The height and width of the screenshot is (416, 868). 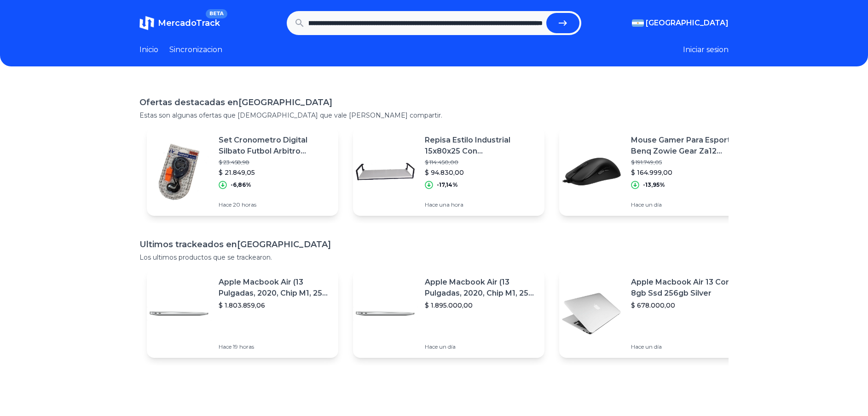 What do you see at coordinates (687, 172) in the screenshot?
I see `p: $ 164.999,00` at bounding box center [687, 172].